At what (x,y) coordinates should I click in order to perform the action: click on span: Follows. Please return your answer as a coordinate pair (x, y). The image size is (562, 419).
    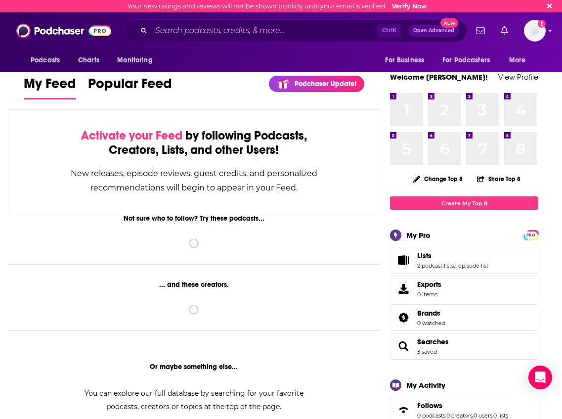
    Looking at the image, I should click on (429, 405).